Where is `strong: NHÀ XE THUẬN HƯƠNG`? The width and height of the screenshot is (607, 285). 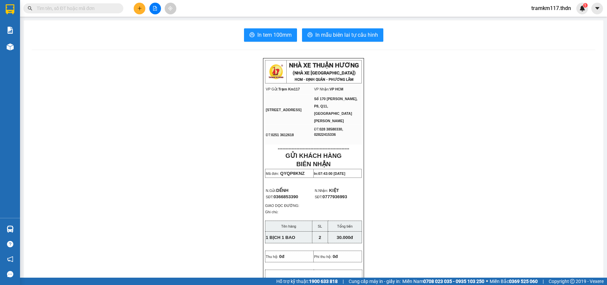 strong: NHÀ XE THUẬN HƯƠNG is located at coordinates (324, 65).